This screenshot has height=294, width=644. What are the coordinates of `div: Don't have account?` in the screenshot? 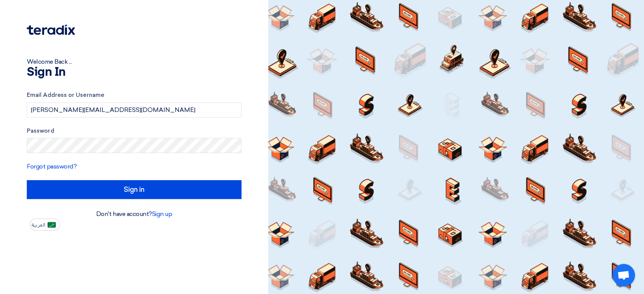 It's located at (134, 215).